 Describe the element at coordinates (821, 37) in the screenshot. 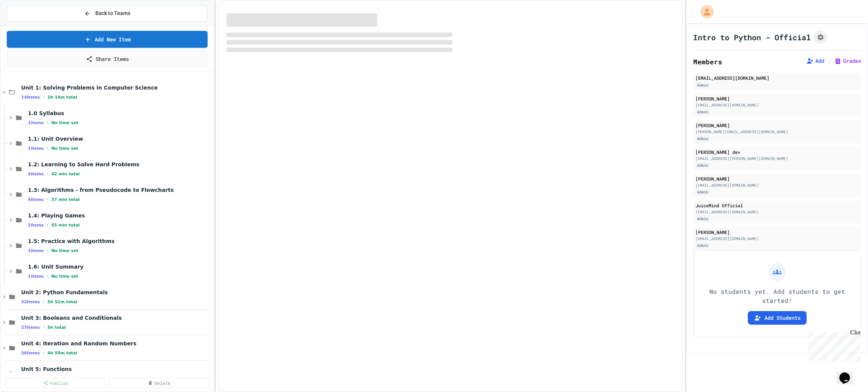

I see `button: Assignment Settings` at that location.